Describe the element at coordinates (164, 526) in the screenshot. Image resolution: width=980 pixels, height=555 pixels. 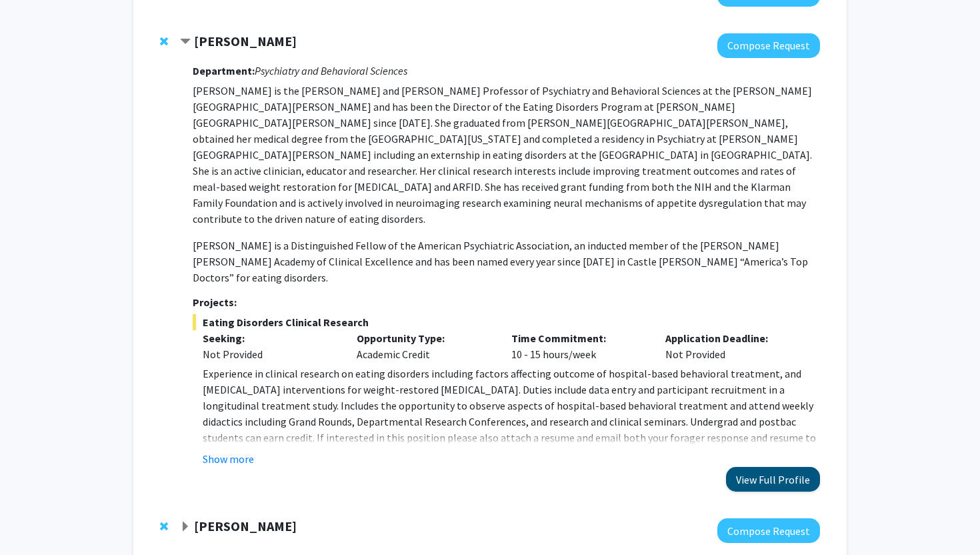
I see `span: Remove Shinuo Weng from bookmarks` at that location.